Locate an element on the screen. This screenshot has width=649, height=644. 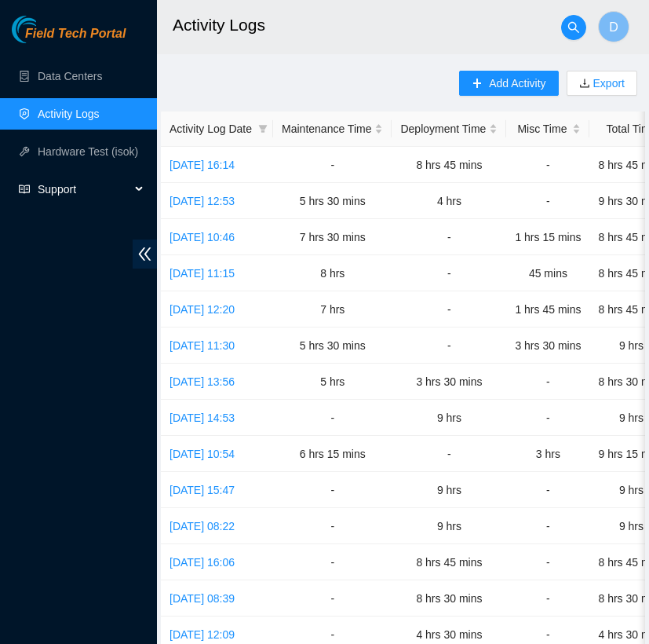
a: Export is located at coordinates (608, 84).